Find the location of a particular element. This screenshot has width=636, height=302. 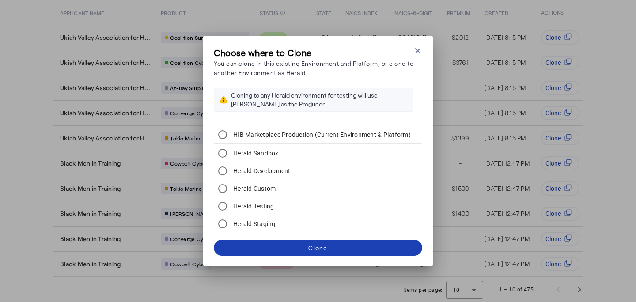

div: Clone is located at coordinates (317, 248).